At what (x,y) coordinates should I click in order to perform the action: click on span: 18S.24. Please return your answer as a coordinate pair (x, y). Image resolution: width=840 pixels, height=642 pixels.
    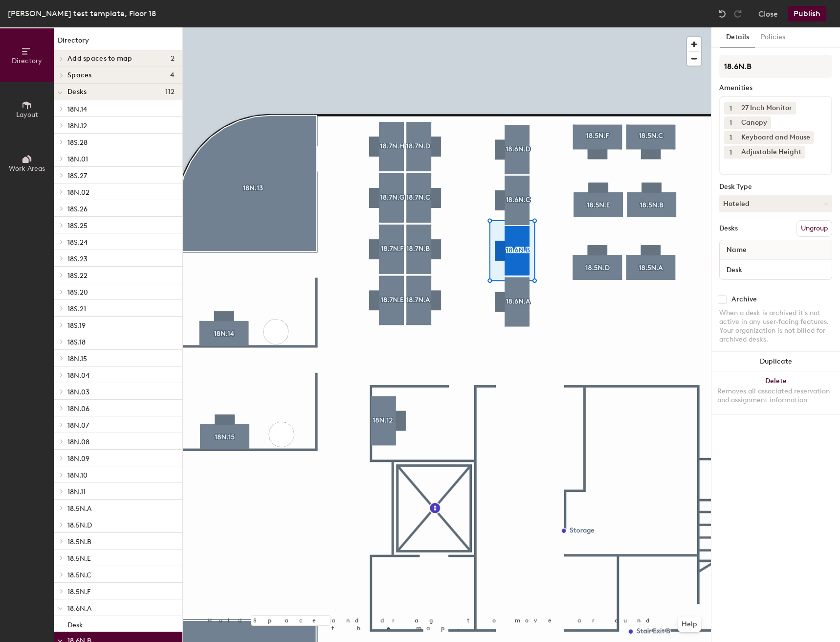
    Looking at the image, I should click on (77, 243).